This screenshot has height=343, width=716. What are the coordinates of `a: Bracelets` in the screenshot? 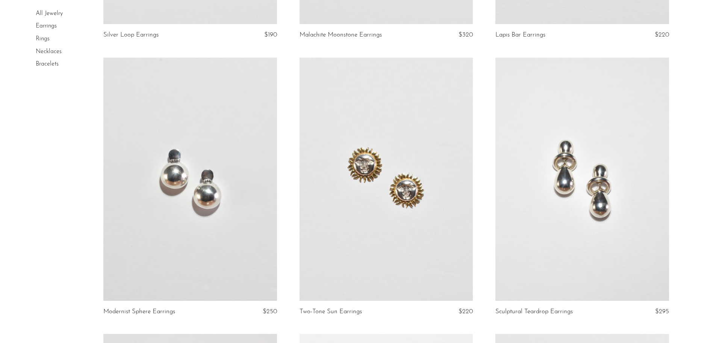 It's located at (47, 64).